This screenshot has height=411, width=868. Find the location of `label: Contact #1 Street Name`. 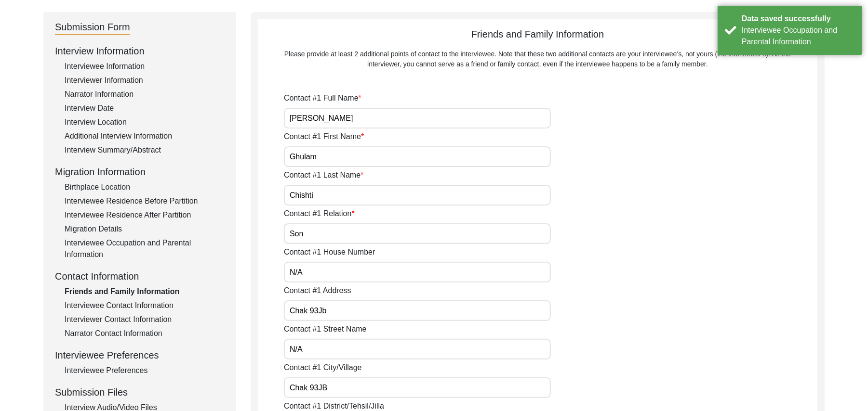

label: Contact #1 Street Name is located at coordinates (325, 329).